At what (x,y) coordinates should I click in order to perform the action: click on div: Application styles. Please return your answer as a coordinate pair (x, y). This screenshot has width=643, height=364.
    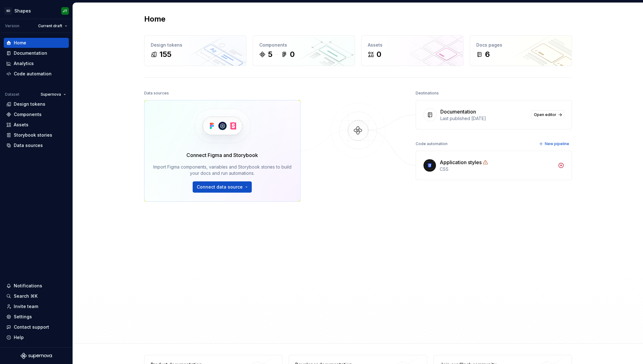
    Looking at the image, I should click on (460, 162).